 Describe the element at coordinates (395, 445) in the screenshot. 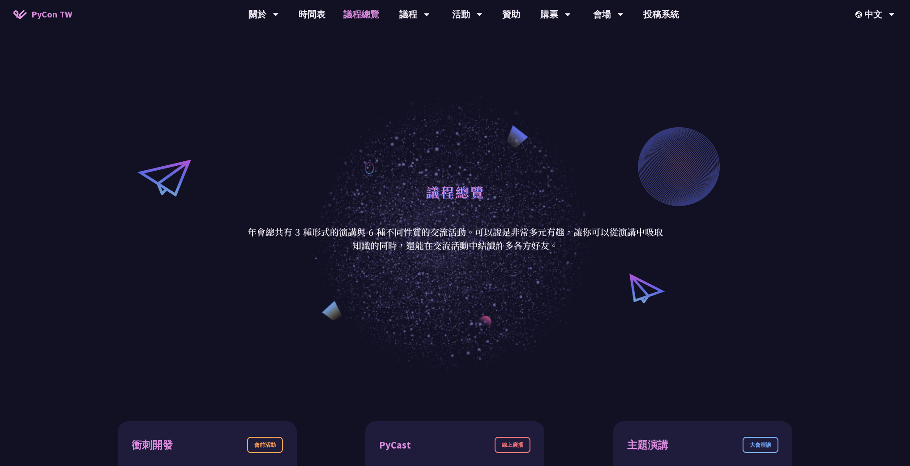

I see `div: PyCast` at that location.